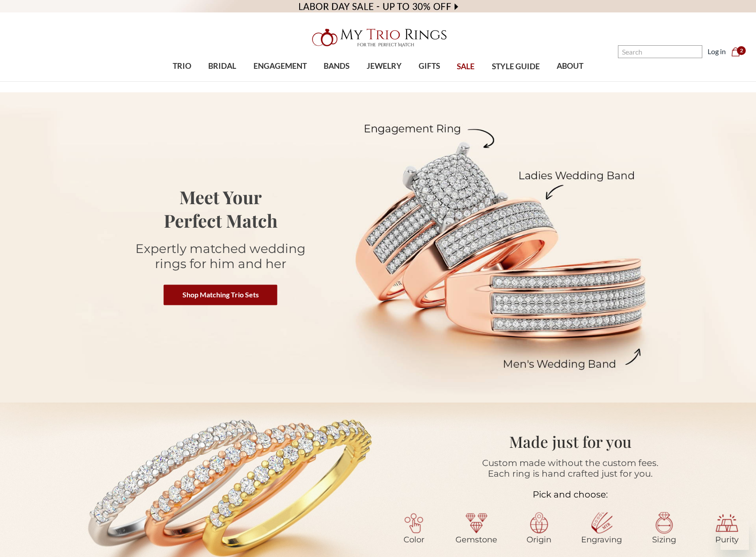  I want to click on span: 2, so click(741, 50).